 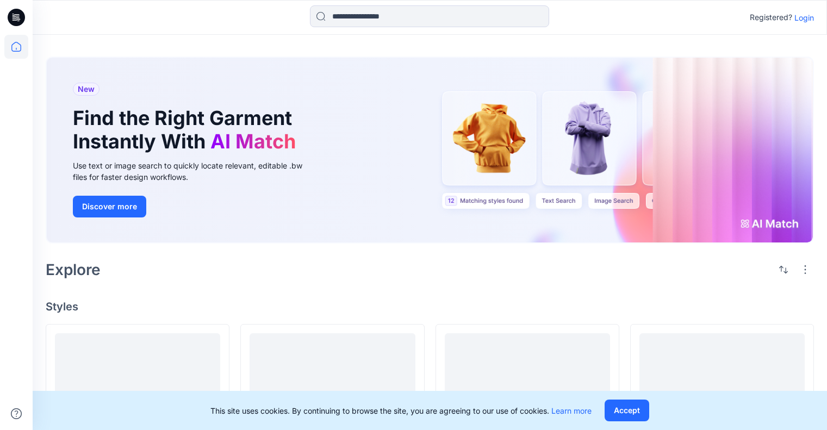 What do you see at coordinates (187, 130) in the screenshot?
I see `h1: Find the Right Garment Instantly With` at bounding box center [187, 130].